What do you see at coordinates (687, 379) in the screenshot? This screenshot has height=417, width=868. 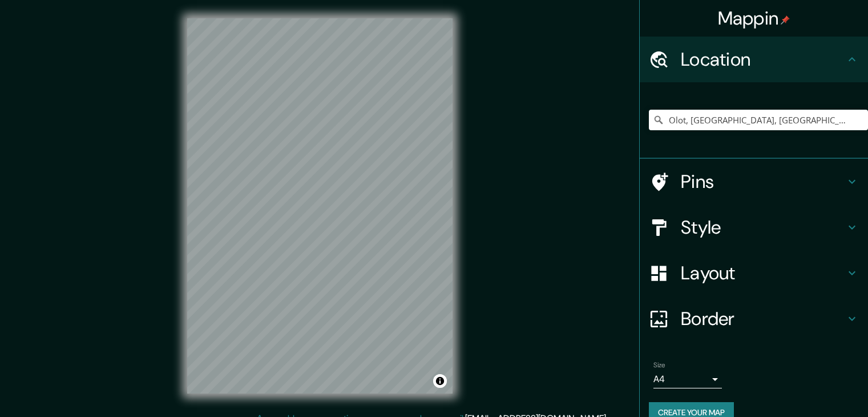 I see `div: A4` at bounding box center [687, 379].